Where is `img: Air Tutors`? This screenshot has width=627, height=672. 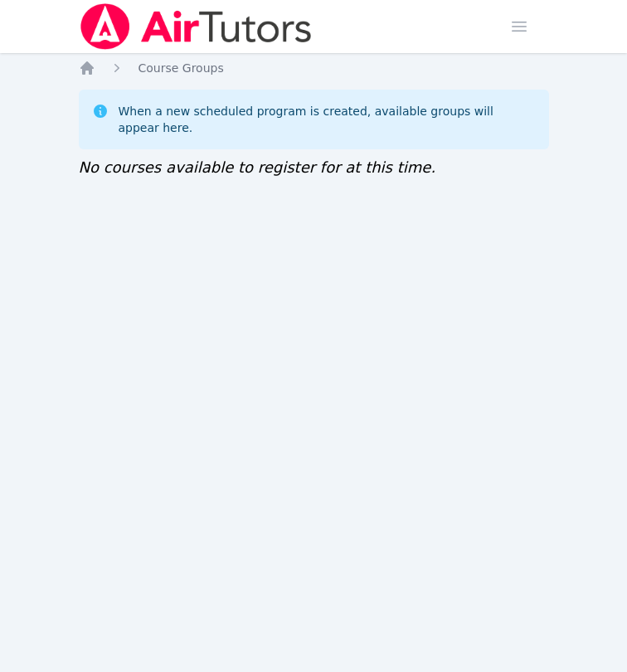
img: Air Tutors is located at coordinates (195, 27).